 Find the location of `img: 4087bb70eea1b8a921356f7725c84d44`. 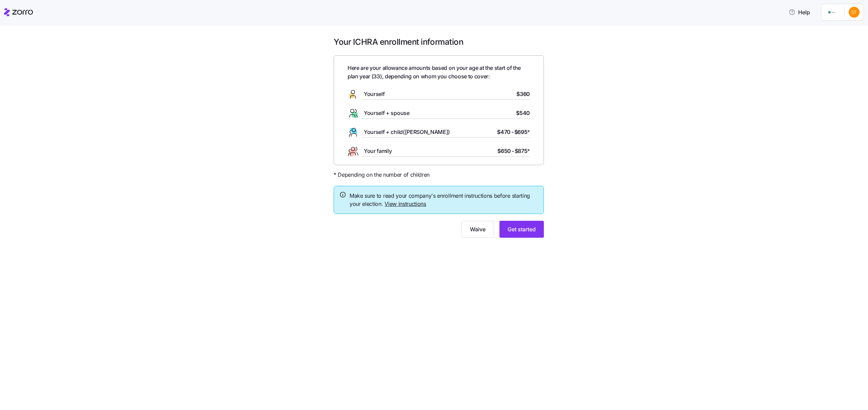

img: 4087bb70eea1b8a921356f7725c84d44 is located at coordinates (854, 12).